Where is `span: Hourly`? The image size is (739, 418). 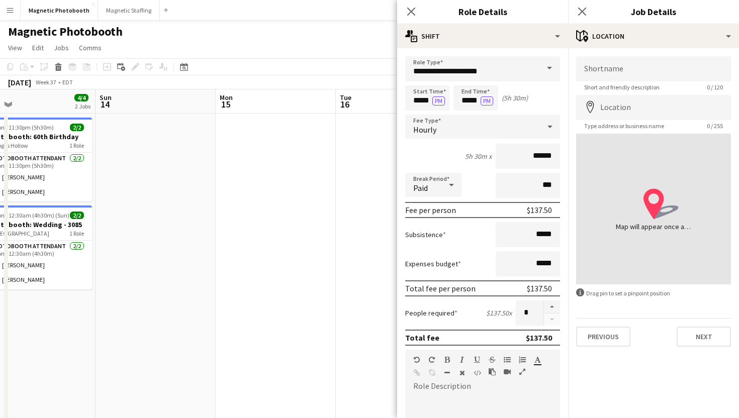 span: Hourly is located at coordinates (425, 130).